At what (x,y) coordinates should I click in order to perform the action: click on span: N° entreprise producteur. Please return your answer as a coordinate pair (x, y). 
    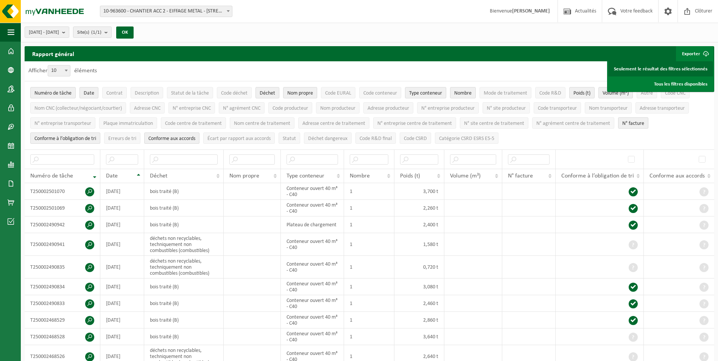
    Looking at the image, I should click on (448, 108).